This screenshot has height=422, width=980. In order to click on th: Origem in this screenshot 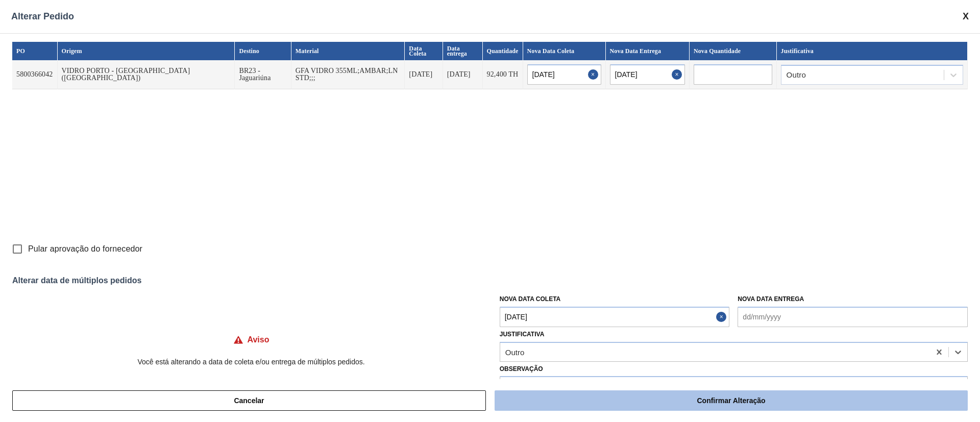, I will do `click(146, 51)`.